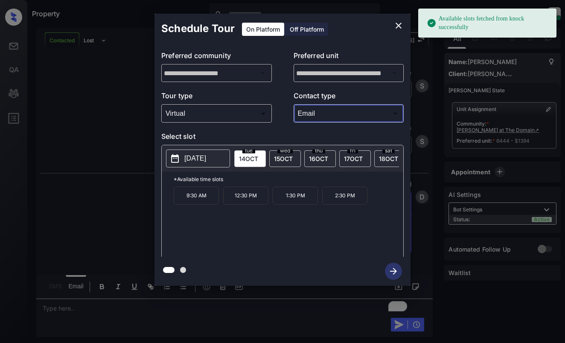  Describe the element at coordinates (349, 57) in the screenshot. I see `p: Preferred unit` at that location.